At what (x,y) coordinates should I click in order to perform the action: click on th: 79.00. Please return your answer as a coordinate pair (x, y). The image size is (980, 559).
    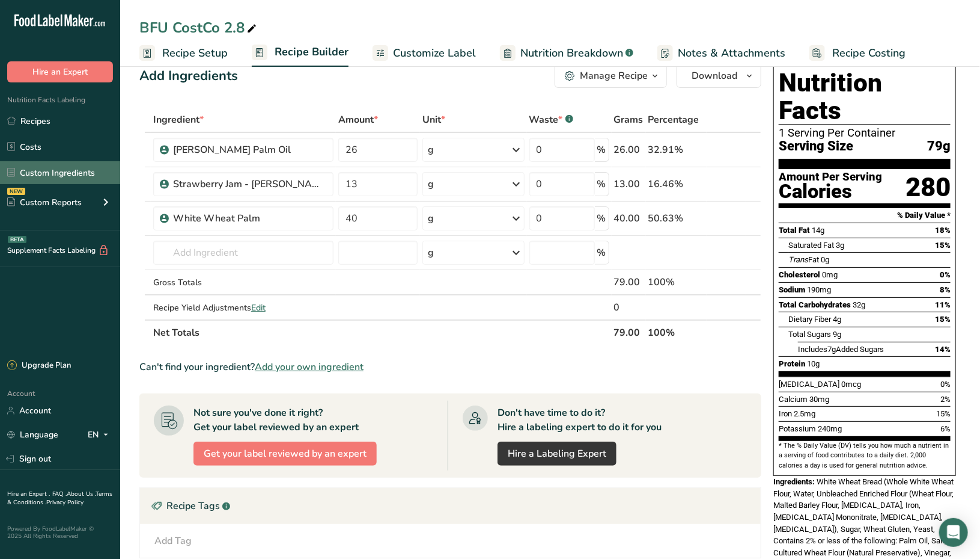
    Looking at the image, I should click on (629, 332).